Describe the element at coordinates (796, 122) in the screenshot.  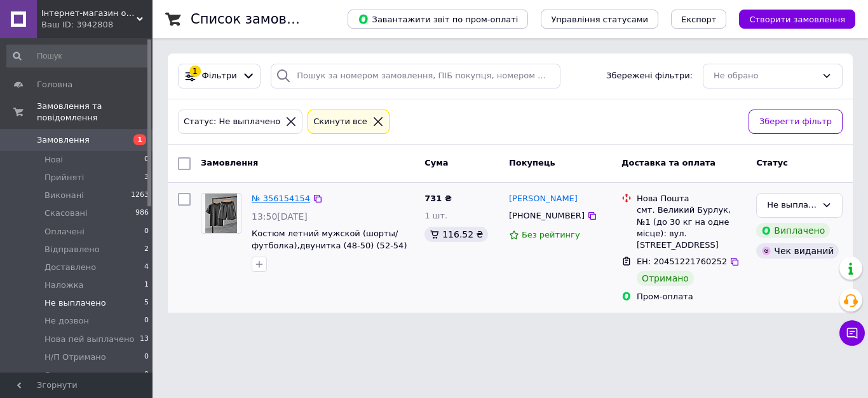
I see `button: Зберегти фільтр` at that location.